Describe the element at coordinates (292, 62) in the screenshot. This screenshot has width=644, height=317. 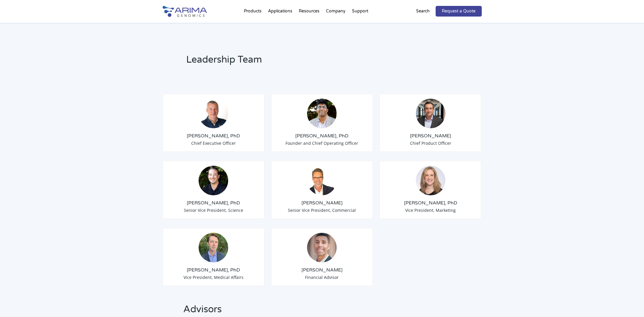
I see `h2: Leadership Team` at that location.